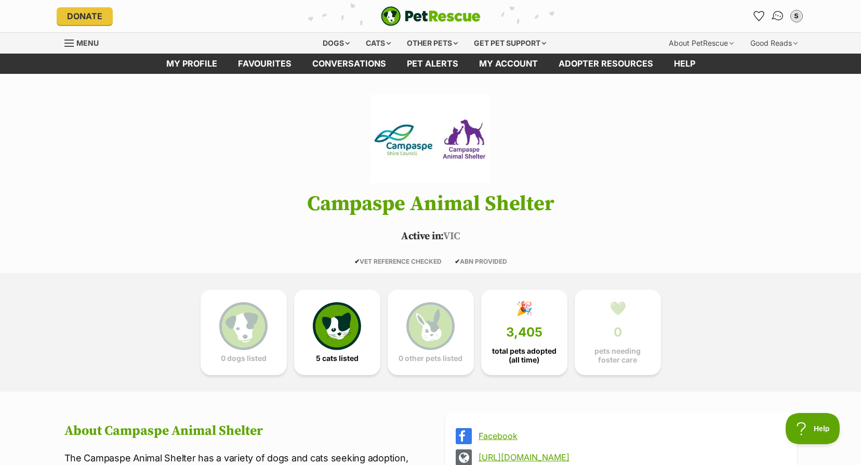 This screenshot has width=861, height=465. What do you see at coordinates (398, 261) in the screenshot?
I see `span: VET REFERENCE CHECKED` at bounding box center [398, 261].